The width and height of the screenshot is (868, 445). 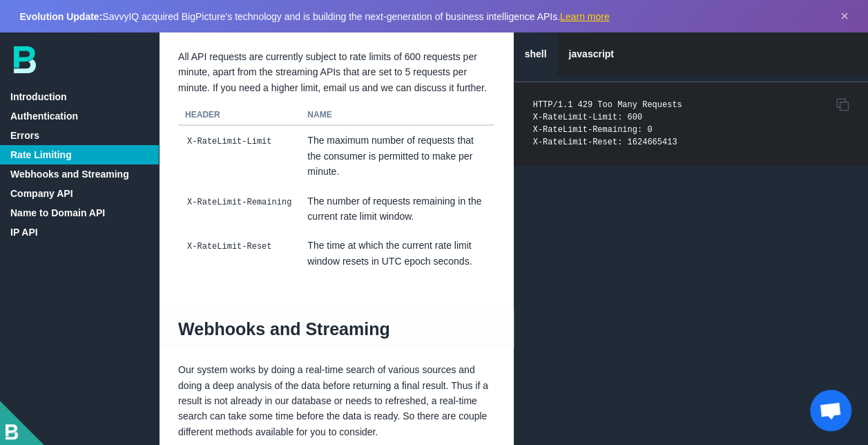 I want to click on th: Name, so click(x=397, y=116).